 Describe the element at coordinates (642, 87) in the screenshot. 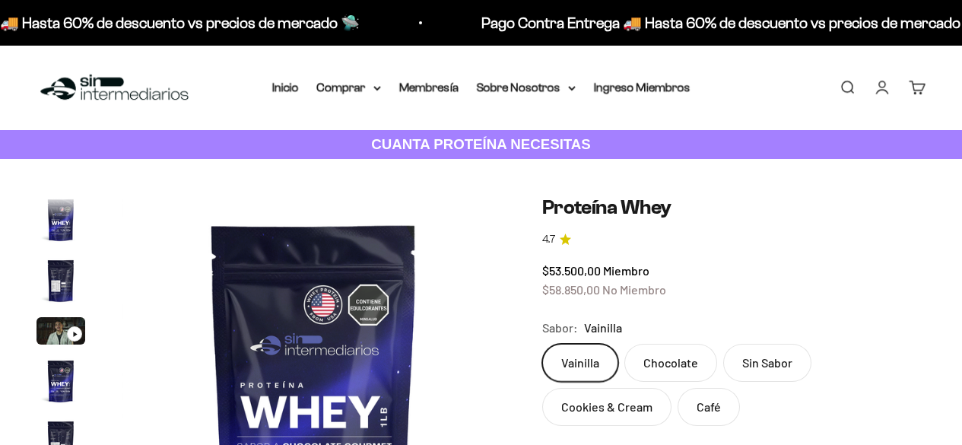

I see `a: Ingreso Miembros` at that location.